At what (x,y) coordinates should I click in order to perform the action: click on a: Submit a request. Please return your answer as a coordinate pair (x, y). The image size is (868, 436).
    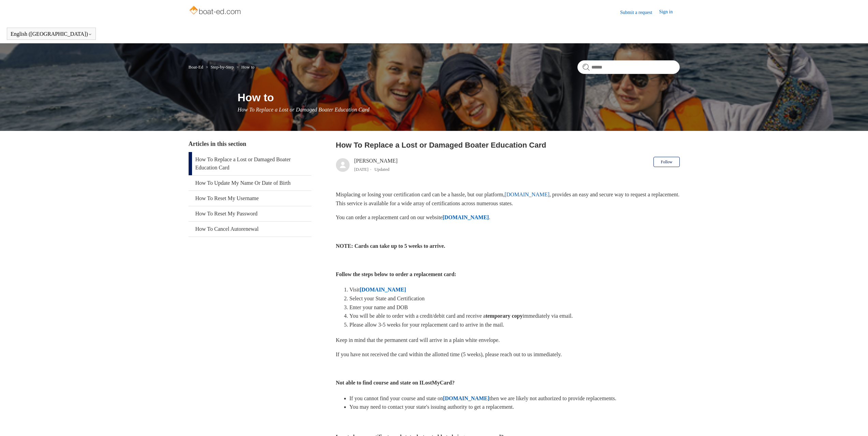
    Looking at the image, I should click on (639, 12).